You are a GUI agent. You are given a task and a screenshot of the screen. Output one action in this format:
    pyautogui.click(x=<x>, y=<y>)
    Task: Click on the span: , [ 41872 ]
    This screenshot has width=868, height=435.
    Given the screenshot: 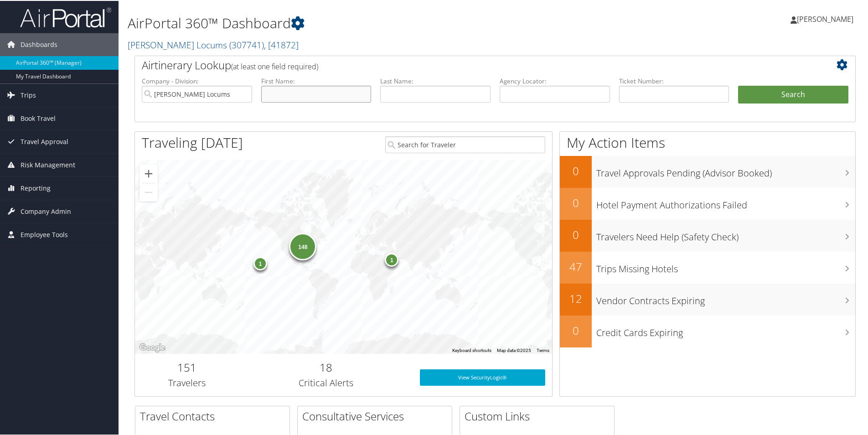 What is the action you would take?
    pyautogui.click(x=282, y=44)
    